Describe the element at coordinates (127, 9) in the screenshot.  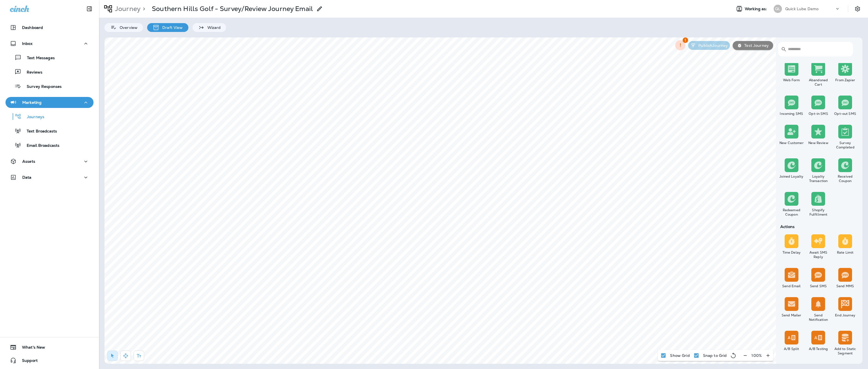
I see `p: Journey` at that location.